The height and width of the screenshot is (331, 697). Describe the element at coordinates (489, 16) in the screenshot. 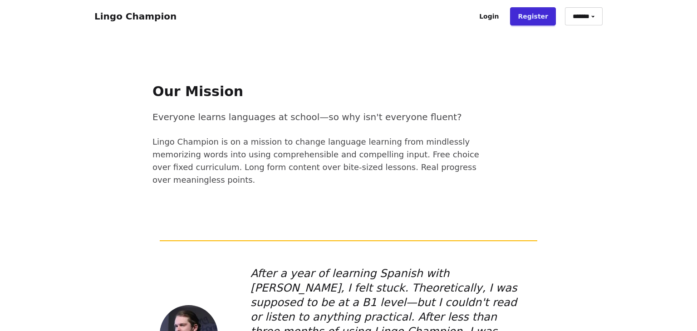

I see `a: Login` at that location.